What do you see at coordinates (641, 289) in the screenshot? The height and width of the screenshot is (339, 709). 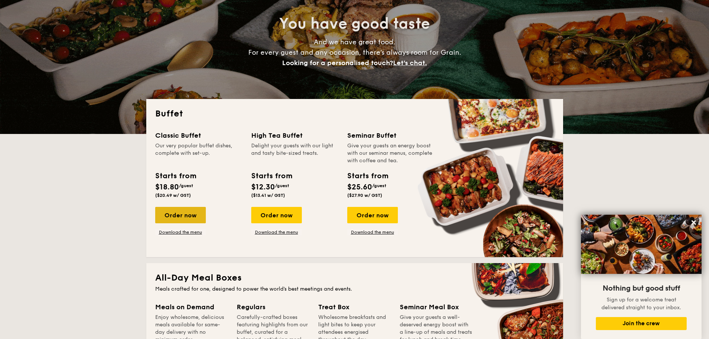 I see `span: Nothing but good stuff` at bounding box center [641, 289].